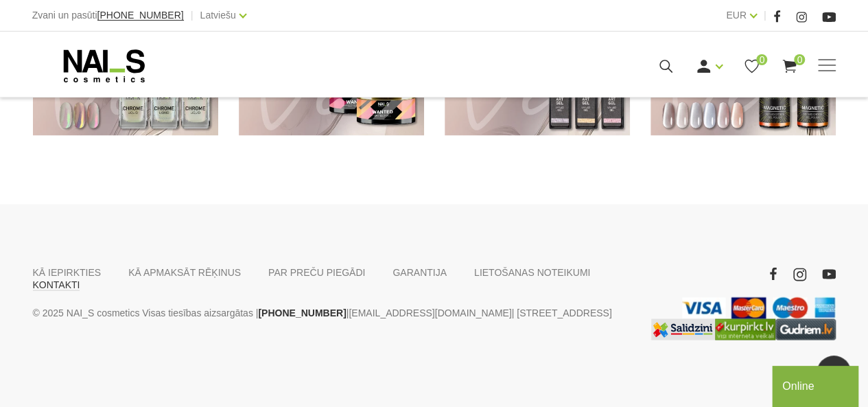 This screenshot has height=407, width=868. I want to click on a: PAR PREČU PIEGĀDI, so click(316, 272).